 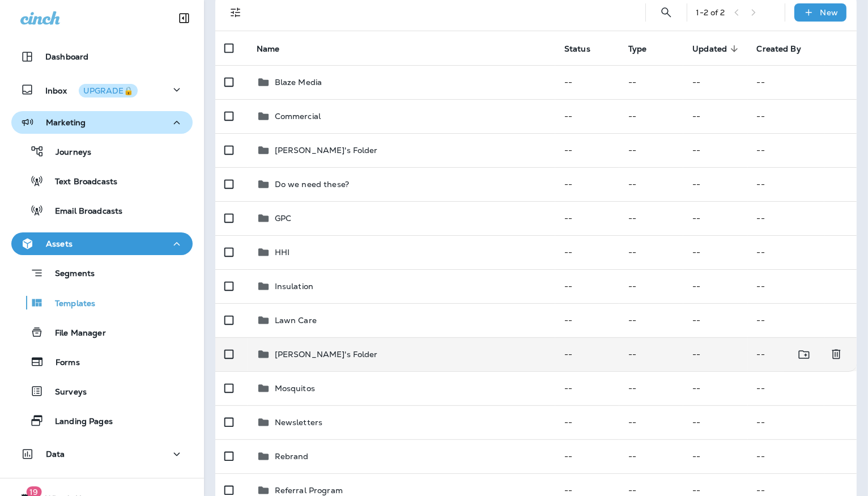 I want to click on p: Surveys, so click(x=66, y=392).